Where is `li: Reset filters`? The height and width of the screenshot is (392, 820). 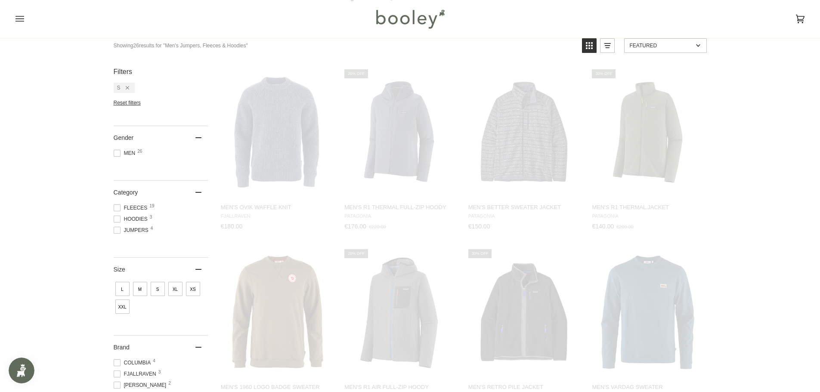
li: Reset filters is located at coordinates (161, 103).